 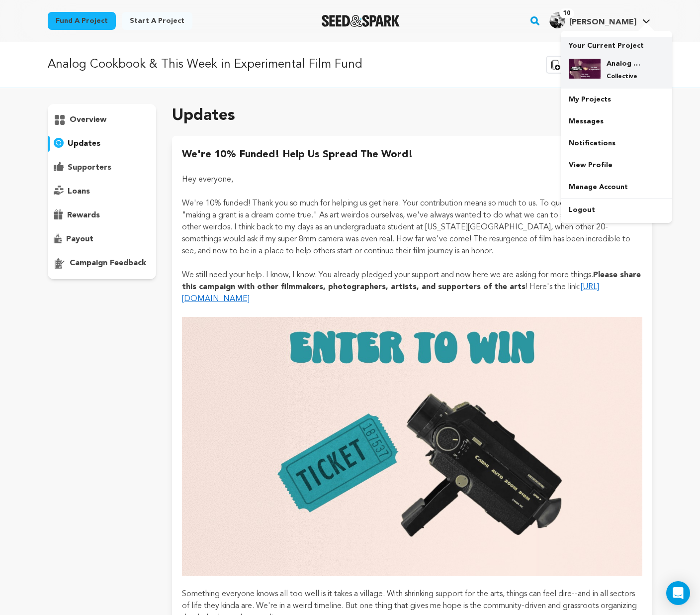 What do you see at coordinates (360, 21) in the screenshot?
I see `img: Seed&Spark Logo Dark Mode` at bounding box center [360, 21].